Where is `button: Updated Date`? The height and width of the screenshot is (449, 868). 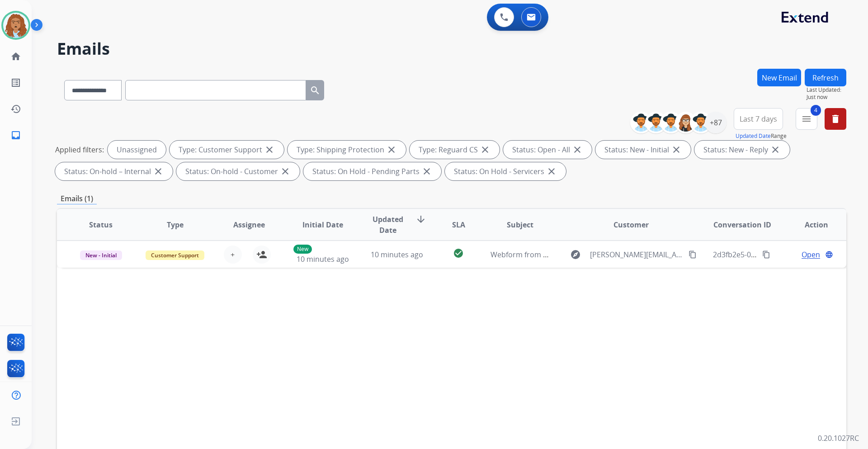 button: Updated Date is located at coordinates (753, 136).